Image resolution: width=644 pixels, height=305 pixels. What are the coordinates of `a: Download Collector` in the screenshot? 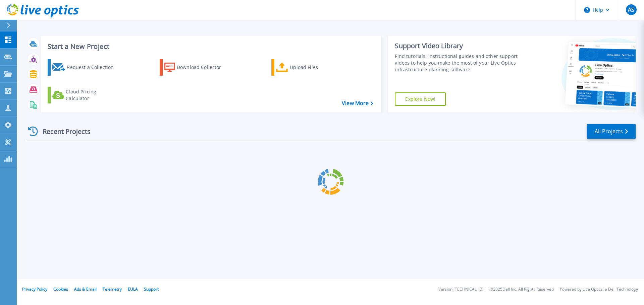 It's located at (197, 67).